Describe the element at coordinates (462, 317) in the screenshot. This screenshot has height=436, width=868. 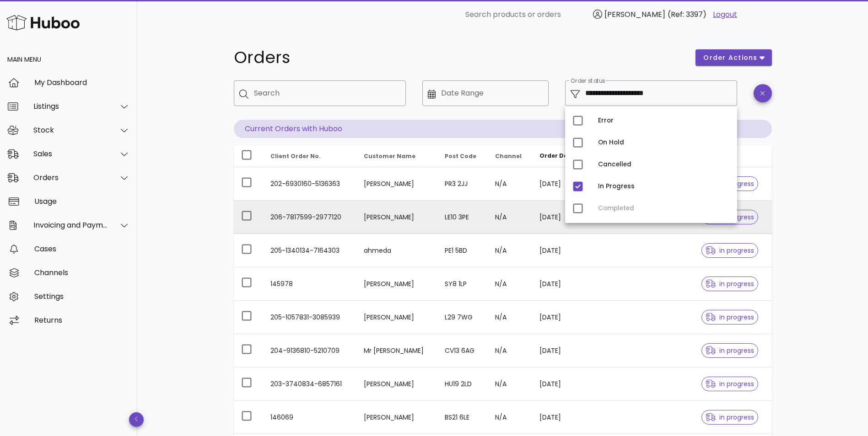
I see `td: L29 7WG` at that location.